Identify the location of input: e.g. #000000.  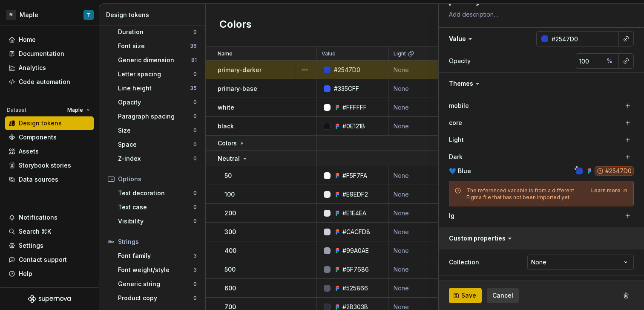
(583, 39).